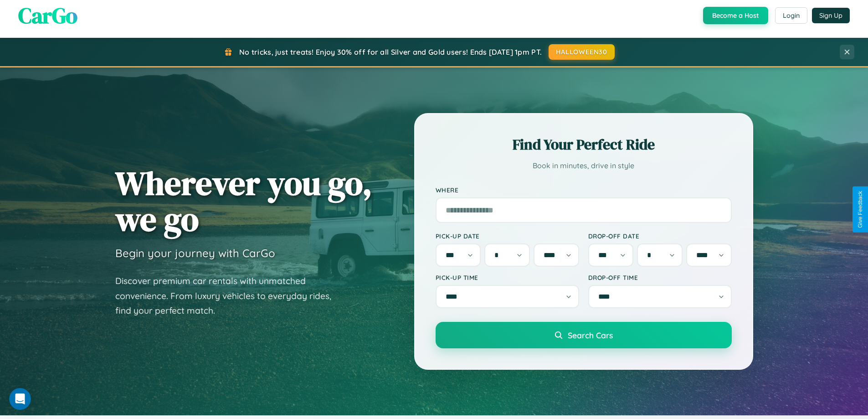 The width and height of the screenshot is (868, 419). Describe the element at coordinates (584, 190) in the screenshot. I see `label: Where` at that location.